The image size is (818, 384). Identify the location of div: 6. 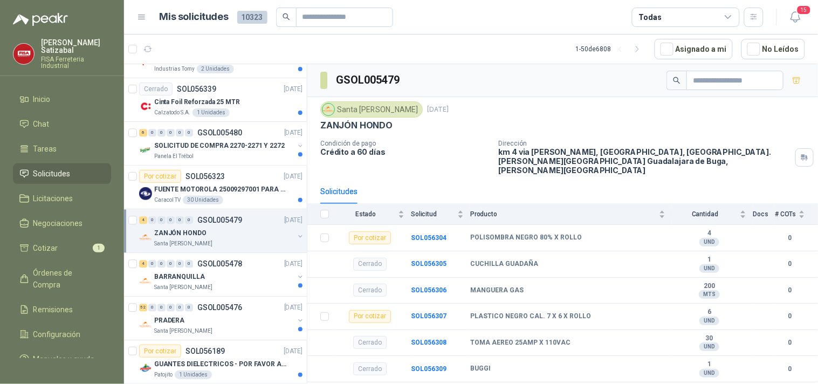
(143, 133).